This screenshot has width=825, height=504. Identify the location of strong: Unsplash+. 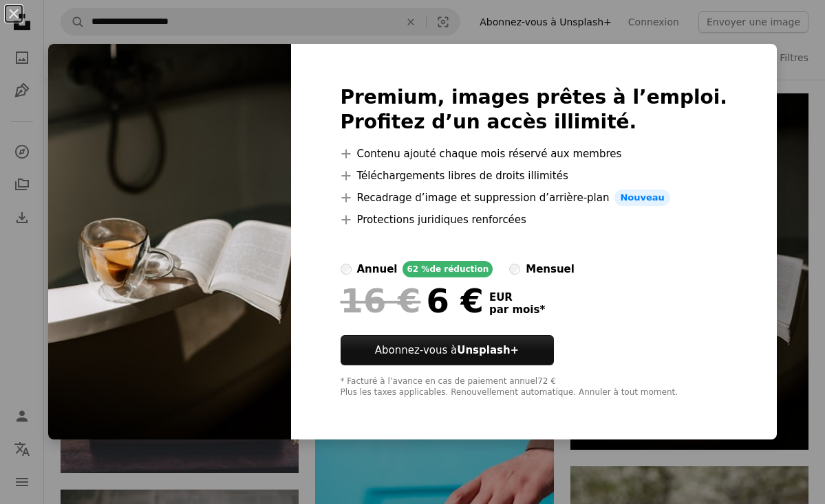
(488, 351).